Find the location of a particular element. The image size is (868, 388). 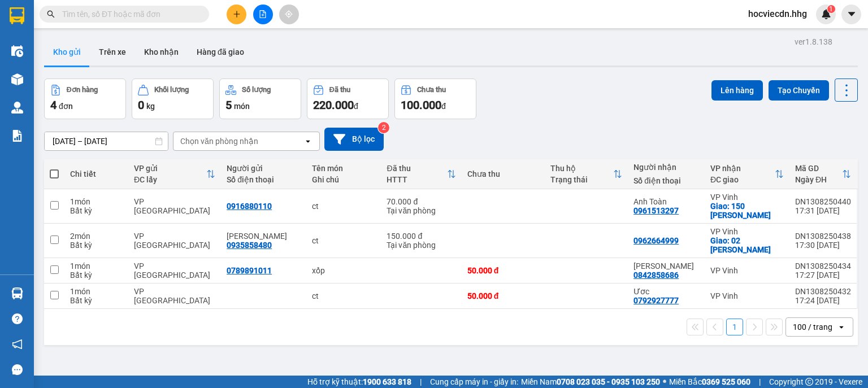

svg: open is located at coordinates (308, 141).